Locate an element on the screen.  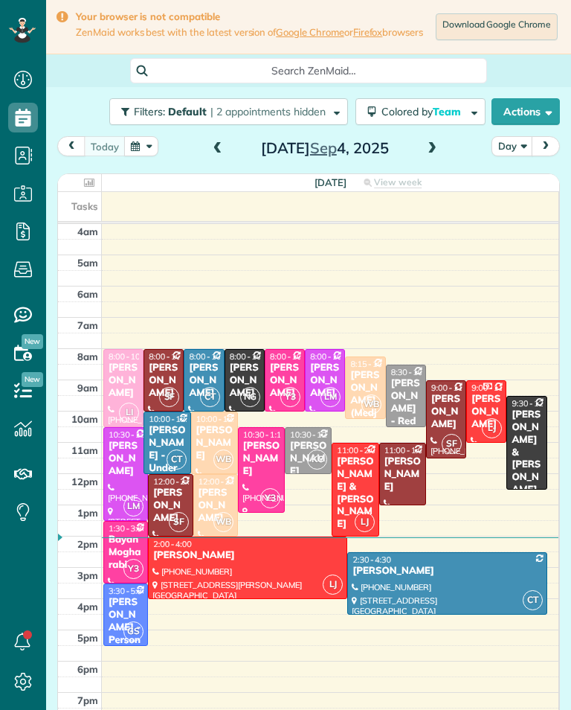
button: Colored byTeam is located at coordinates (420, 112).